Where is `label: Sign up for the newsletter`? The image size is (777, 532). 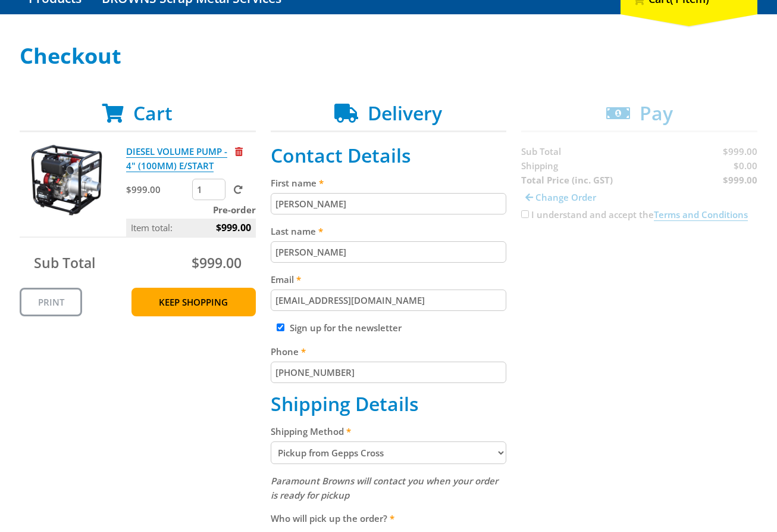 label: Sign up for the newsletter is located at coordinates (346, 327).